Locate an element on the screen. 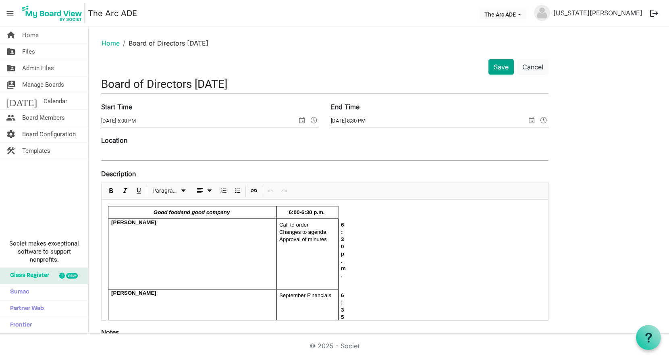 The height and width of the screenshot is (358, 669). div: Alignments is located at coordinates (204, 191).